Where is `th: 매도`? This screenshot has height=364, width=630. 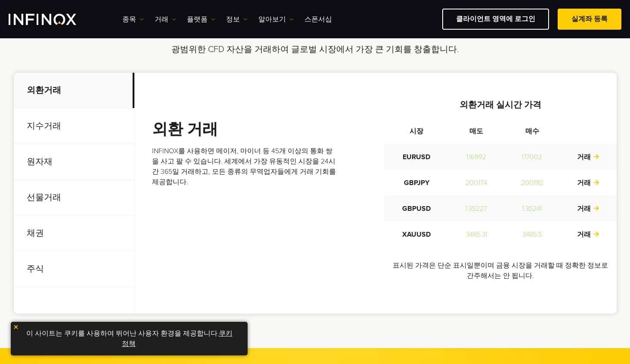
th: 매도 is located at coordinates (476, 131).